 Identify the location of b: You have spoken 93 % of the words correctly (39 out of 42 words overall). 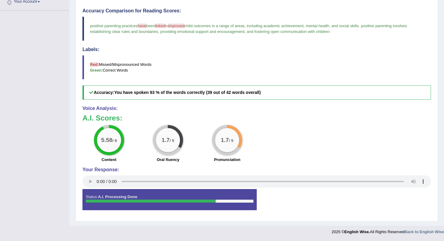
(187, 92).